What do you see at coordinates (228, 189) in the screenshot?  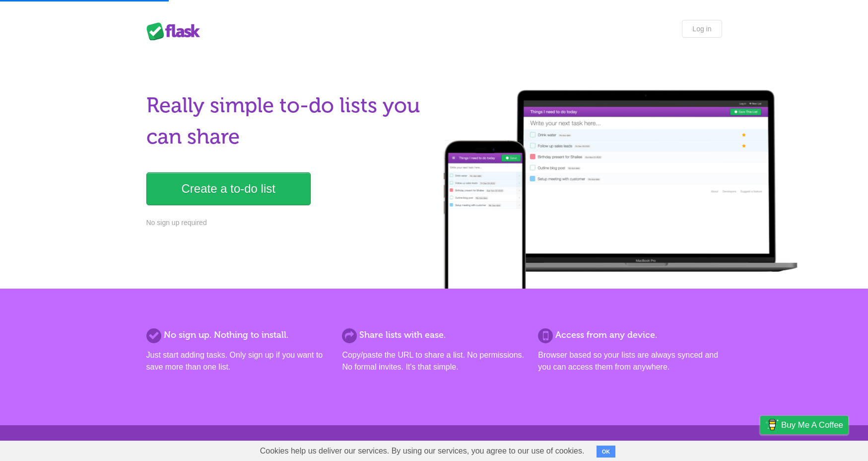 I see `a: Create a to-do list` at bounding box center [228, 189].